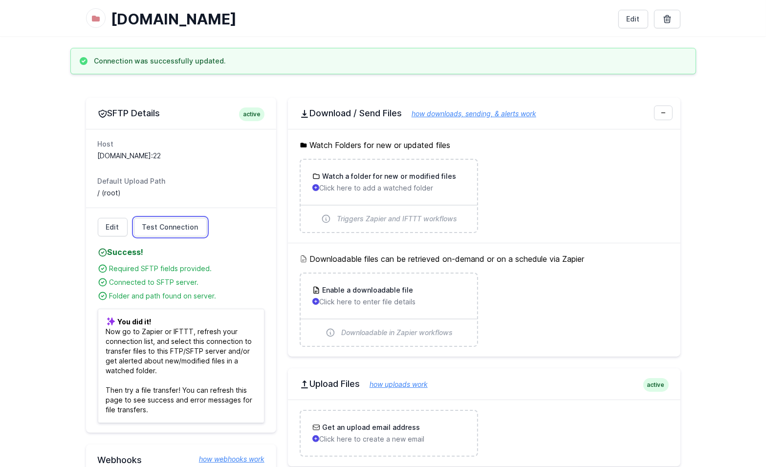  I want to click on p: Click here to add a watched folder, so click(388, 188).